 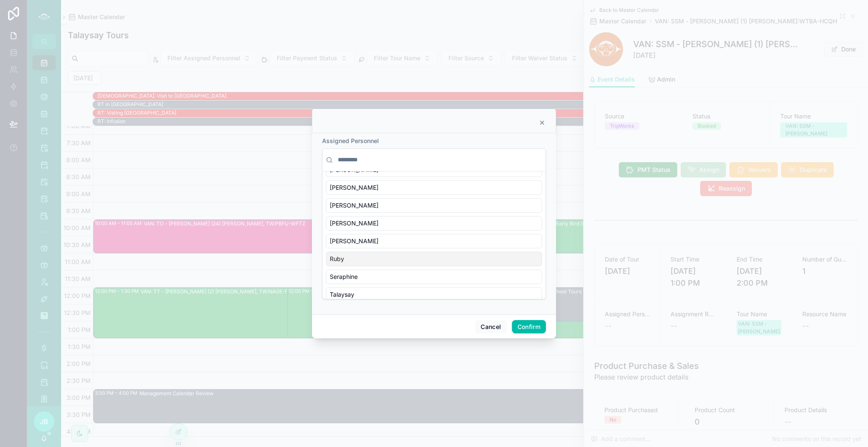 What do you see at coordinates (351, 140) in the screenshot?
I see `span: Assigned Personnel` at bounding box center [351, 140].